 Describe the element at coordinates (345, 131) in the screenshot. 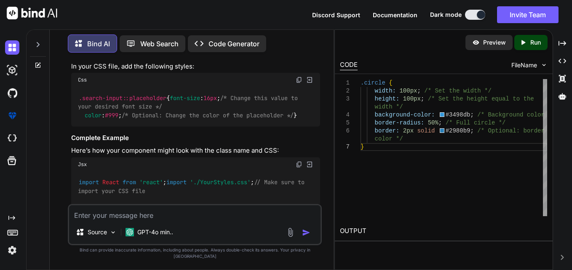

I see `div: 6` at that location.